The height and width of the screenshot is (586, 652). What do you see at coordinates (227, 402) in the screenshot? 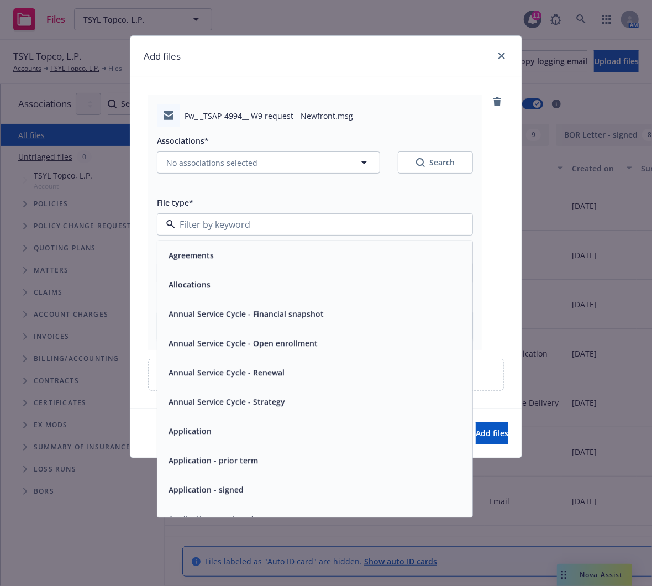
I see `span: Annual Service Cycle - Strategy` at bounding box center [227, 402].